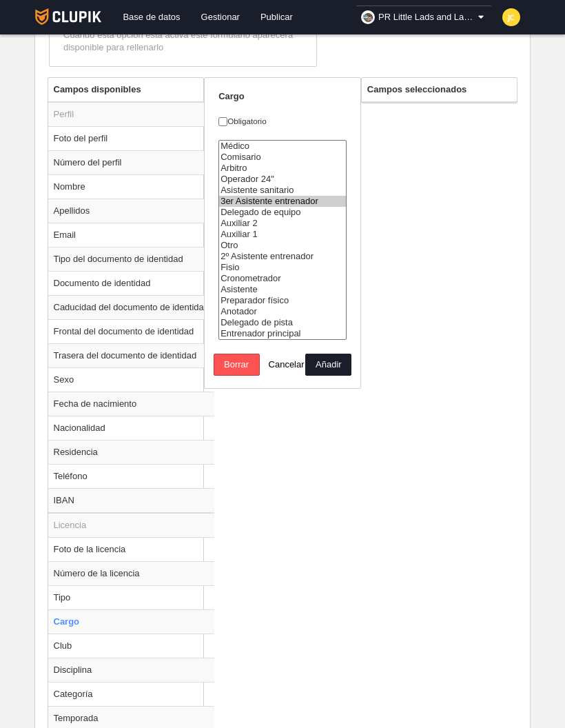 This screenshot has width=565, height=728. I want to click on td: IBAN, so click(131, 500).